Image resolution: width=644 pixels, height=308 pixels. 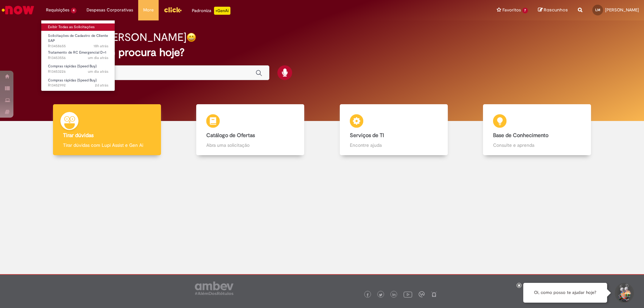 I want to click on span: Despesas Corporativas, so click(x=110, y=10).